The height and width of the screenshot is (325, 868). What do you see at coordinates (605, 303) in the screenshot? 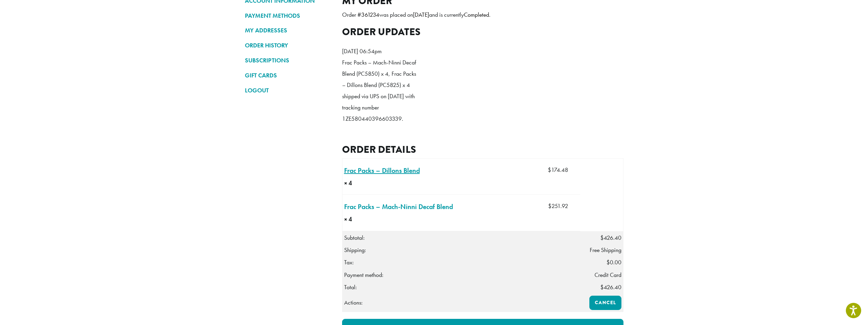
I see `a: Cancel order 361234` at bounding box center [605, 303].